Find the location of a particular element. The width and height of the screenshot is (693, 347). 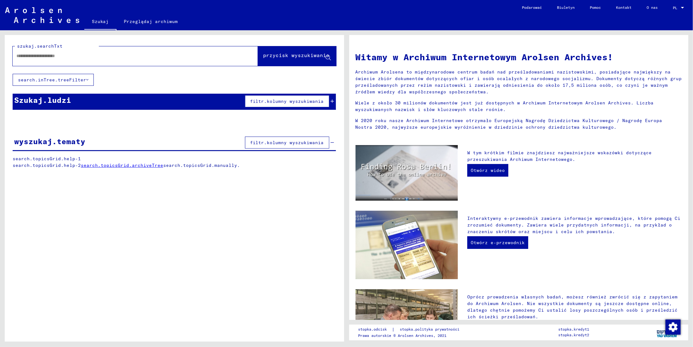

font: Szukaj is located at coordinates (100, 21).